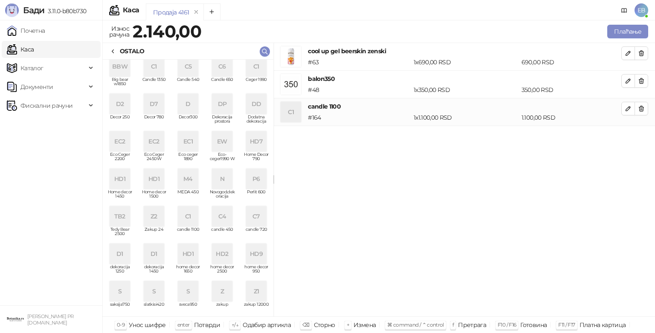 The height and width of the screenshot is (333, 655). Describe the element at coordinates (359, 62) in the screenshot. I see `div: # 63` at that location.